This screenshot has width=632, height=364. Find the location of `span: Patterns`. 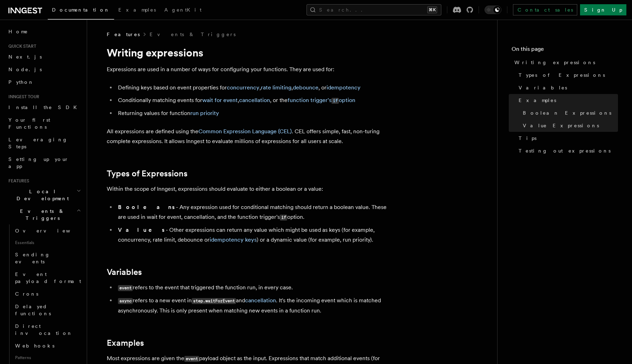

span: Patterns is located at coordinates (47, 358).